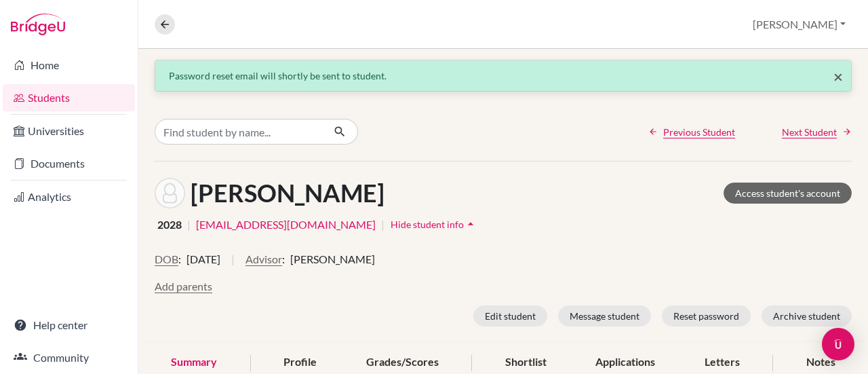 The image size is (868, 374). I want to click on span: 2028, so click(169, 225).